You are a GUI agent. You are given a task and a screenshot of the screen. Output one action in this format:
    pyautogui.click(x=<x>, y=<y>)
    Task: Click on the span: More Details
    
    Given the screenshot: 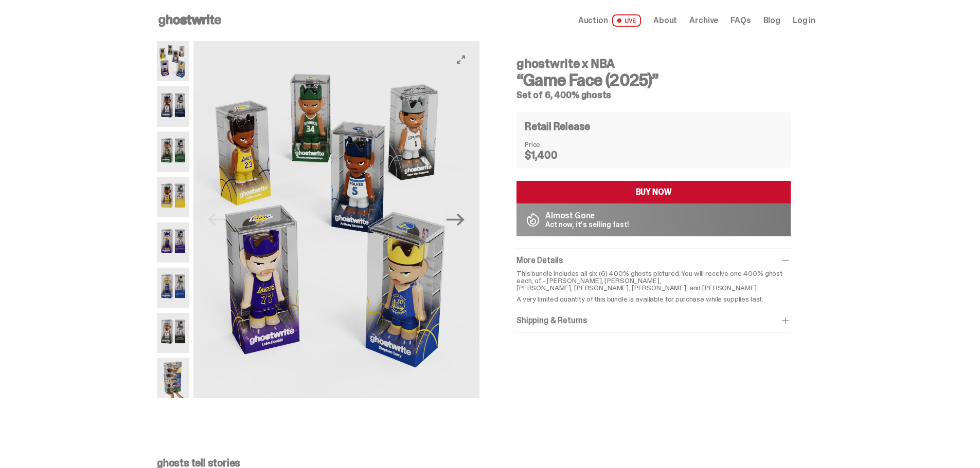 What is the action you would take?
    pyautogui.click(x=539, y=260)
    